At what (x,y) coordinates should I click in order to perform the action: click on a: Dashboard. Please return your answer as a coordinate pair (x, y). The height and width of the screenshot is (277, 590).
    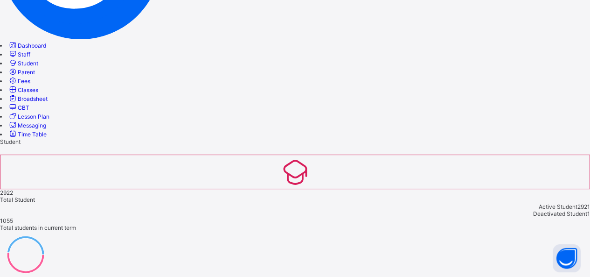
    Looking at the image, I should click on (27, 45).